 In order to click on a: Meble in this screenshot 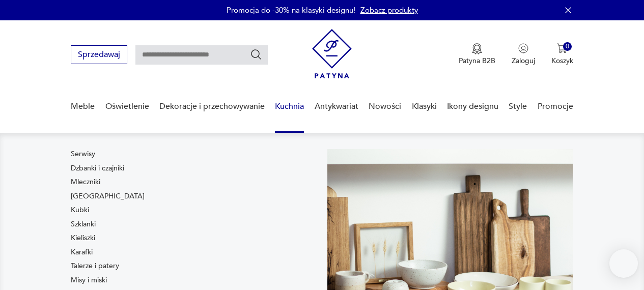, I will do `click(82, 106)`.